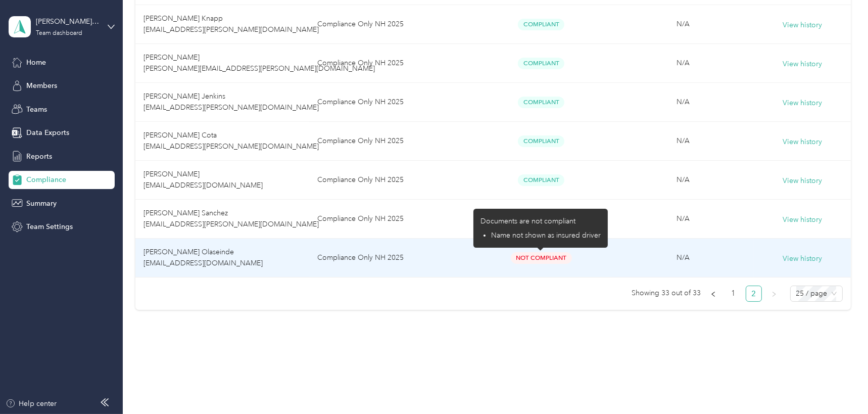 Image resolution: width=868 pixels, height=414 pixels. I want to click on span: Showing 33 out of 33, so click(666, 293).